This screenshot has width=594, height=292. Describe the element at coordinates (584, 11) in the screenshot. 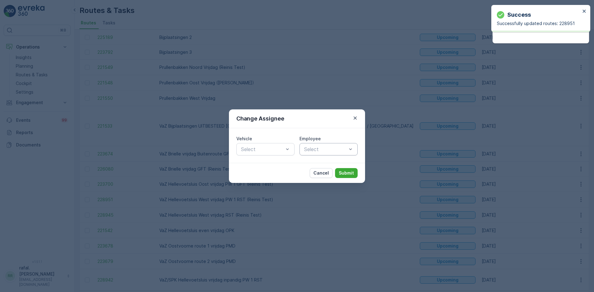

I see `button: close` at that location.